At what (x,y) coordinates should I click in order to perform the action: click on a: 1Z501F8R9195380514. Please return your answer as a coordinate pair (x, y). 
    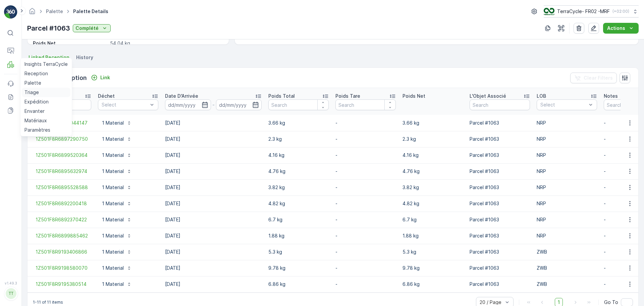
    Looking at the image, I should click on (63, 284).